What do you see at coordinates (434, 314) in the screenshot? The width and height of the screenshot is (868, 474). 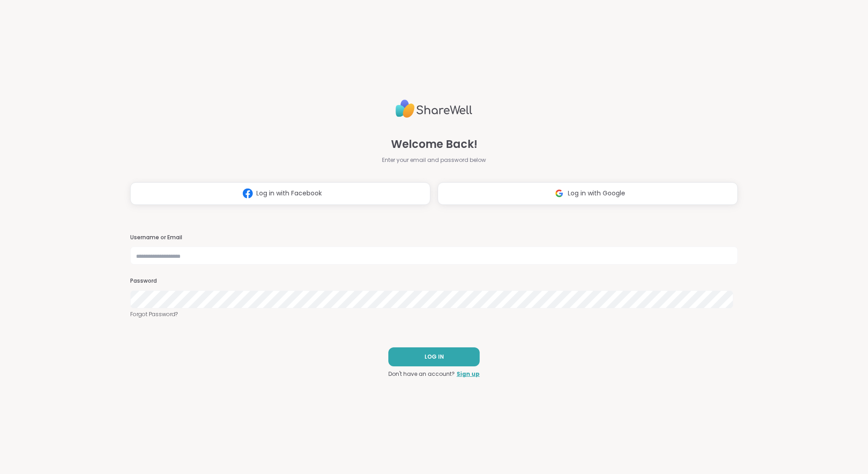 I see `a: Forgot Password?` at bounding box center [434, 314].